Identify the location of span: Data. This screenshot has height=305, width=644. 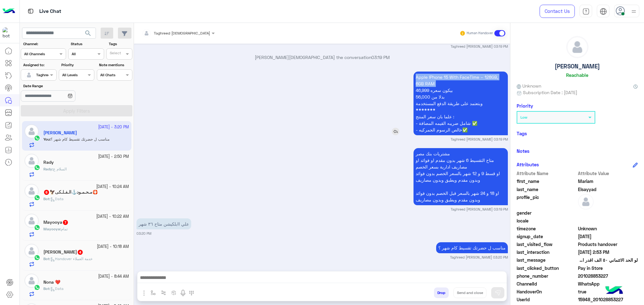
(57, 199).